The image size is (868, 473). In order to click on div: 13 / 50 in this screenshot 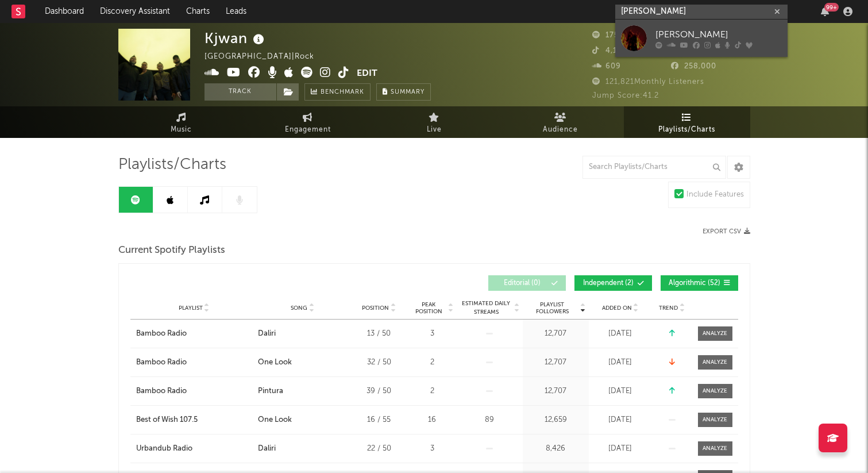, I will do `click(379, 334)`.